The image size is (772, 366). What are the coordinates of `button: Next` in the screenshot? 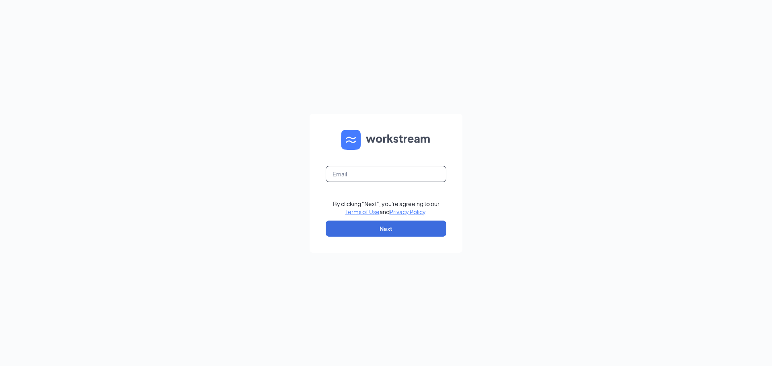 It's located at (386, 229).